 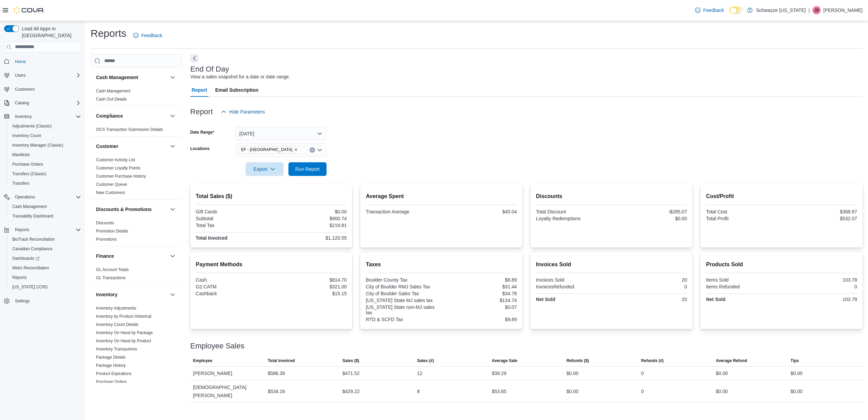 I want to click on div: RTD & SCFD Tax, so click(x=403, y=319).